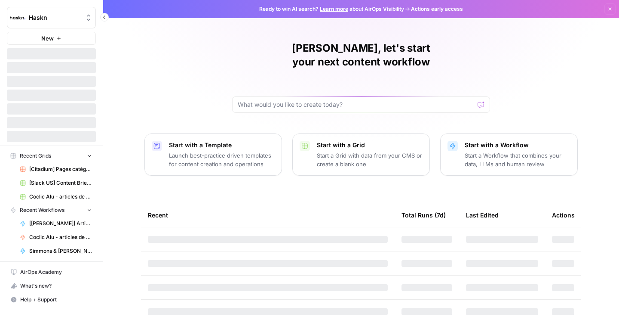 This screenshot has width=619, height=335. I want to click on div: Recent, so click(268, 215).